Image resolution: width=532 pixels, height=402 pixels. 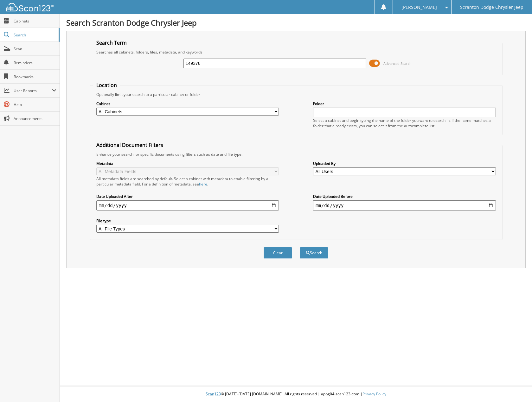 I want to click on button: Search, so click(x=314, y=253).